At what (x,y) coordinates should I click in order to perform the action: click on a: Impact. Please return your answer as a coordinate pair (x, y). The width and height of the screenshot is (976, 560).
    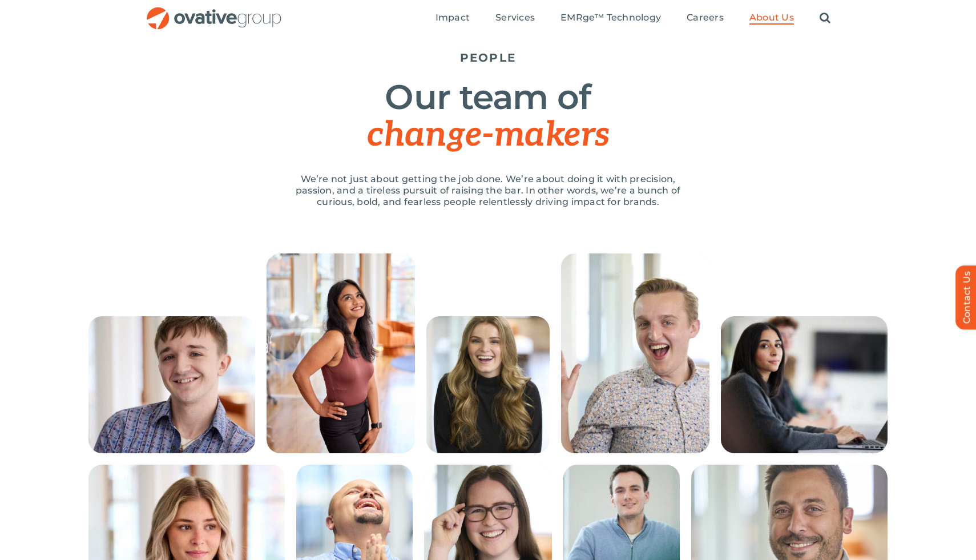
    Looking at the image, I should click on (452, 18).